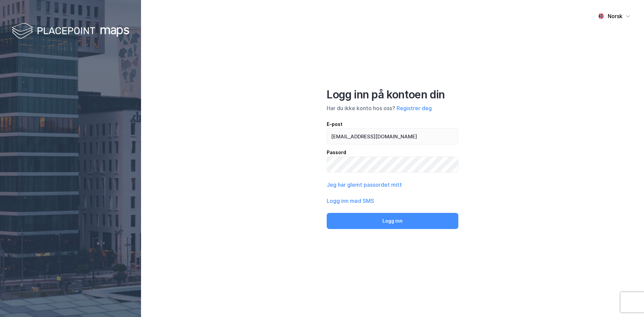  I want to click on div: Har du ikke konto hos oss?, so click(393, 108).